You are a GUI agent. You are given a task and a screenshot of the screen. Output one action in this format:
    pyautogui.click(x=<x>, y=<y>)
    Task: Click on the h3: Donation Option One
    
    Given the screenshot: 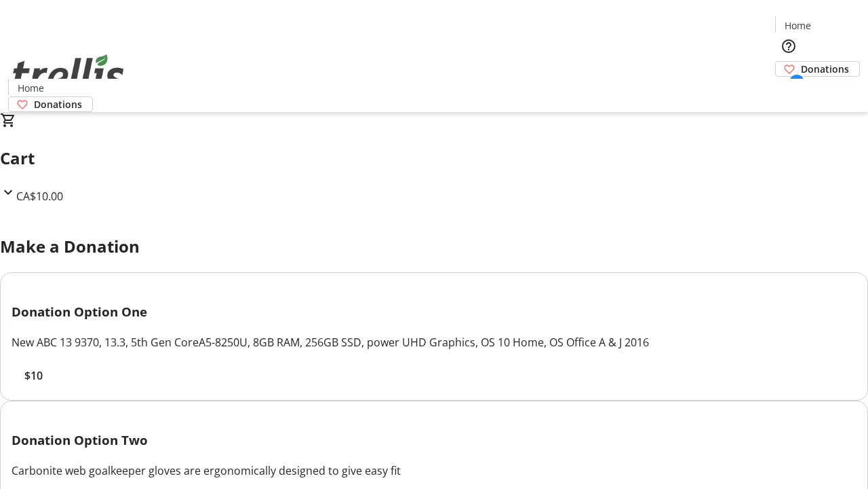 What is the action you would take?
    pyautogui.click(x=434, y=312)
    